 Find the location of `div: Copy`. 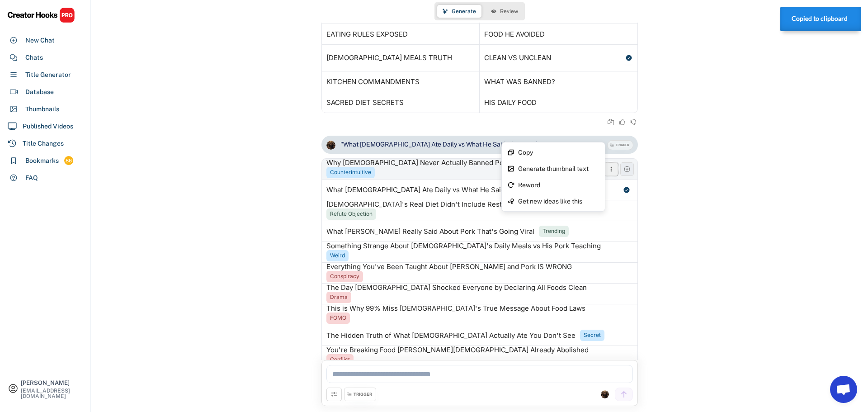

div: Copy is located at coordinates (559, 153).